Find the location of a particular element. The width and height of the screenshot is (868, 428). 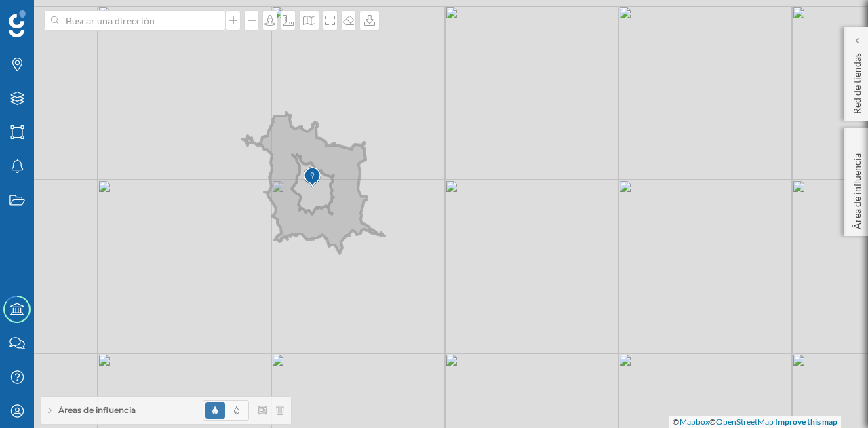

img: Geoblink Logo is located at coordinates (17, 24).